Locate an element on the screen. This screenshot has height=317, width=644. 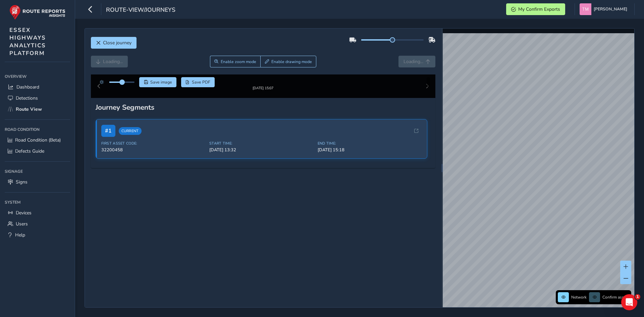
a: Signs is located at coordinates (37, 182).